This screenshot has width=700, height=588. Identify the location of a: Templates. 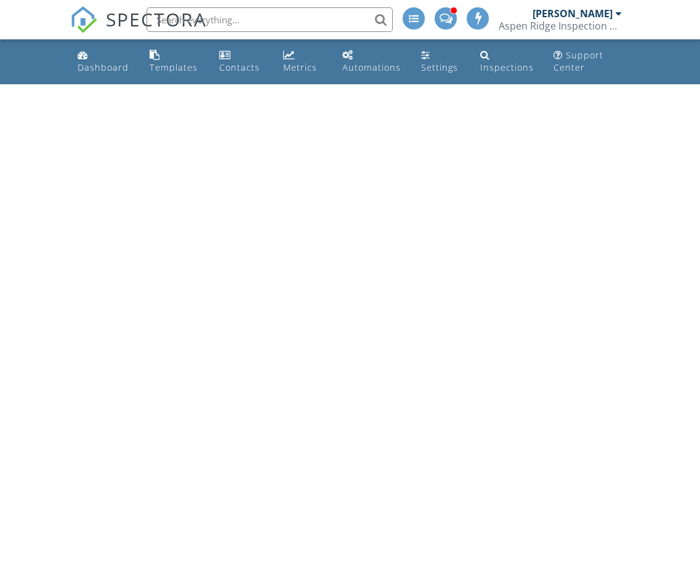
(174, 62).